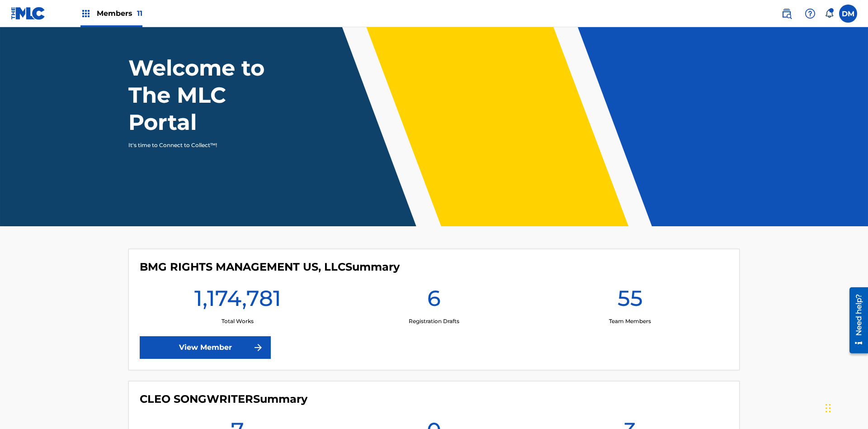 This screenshot has width=868, height=429. I want to click on img: Top Rightsholders, so click(86, 14).